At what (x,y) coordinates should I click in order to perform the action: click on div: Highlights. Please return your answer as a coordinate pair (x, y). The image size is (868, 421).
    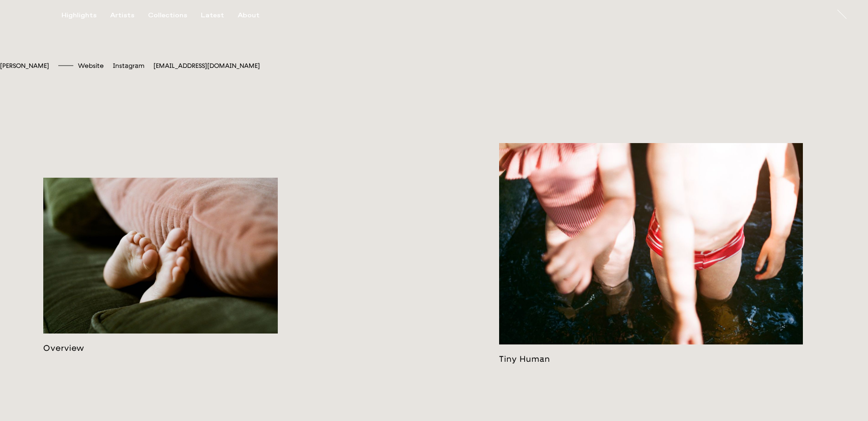
    Looking at the image, I should click on (79, 16).